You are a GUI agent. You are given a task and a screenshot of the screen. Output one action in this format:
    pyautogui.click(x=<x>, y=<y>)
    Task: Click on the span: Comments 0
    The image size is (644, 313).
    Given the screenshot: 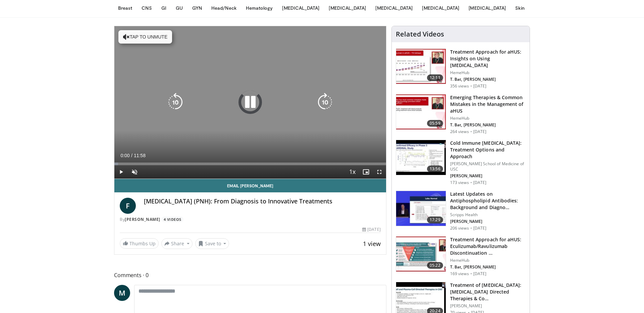 What is the action you would take?
    pyautogui.click(x=250, y=275)
    